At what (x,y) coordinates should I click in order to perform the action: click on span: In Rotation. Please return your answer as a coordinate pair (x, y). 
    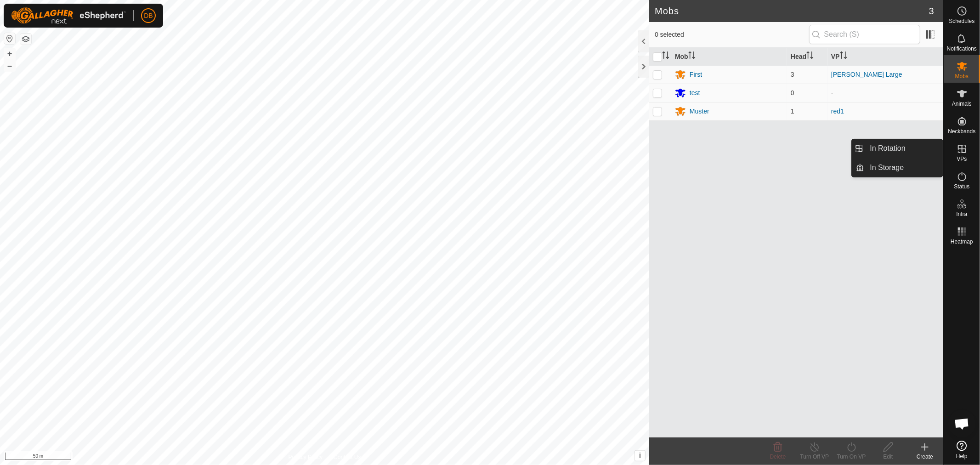
    Looking at the image, I should click on (888, 148).